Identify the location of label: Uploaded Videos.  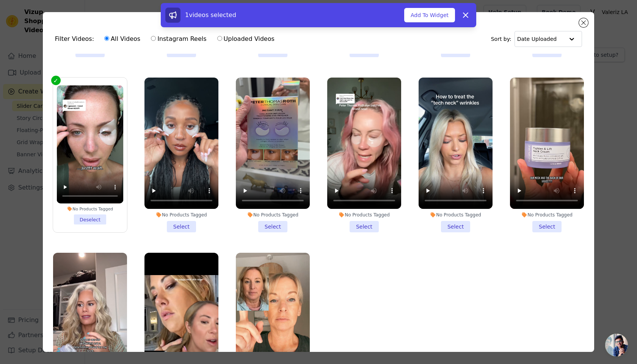
(246, 39).